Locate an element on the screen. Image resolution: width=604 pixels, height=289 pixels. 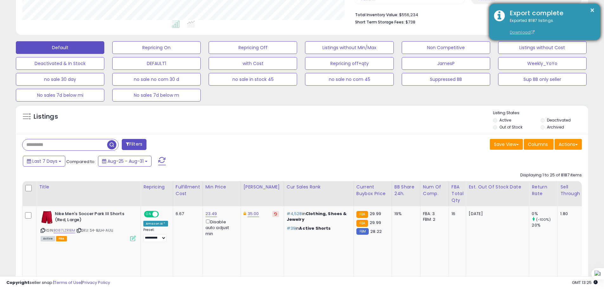
button: Non Competitive is located at coordinates (446, 48).